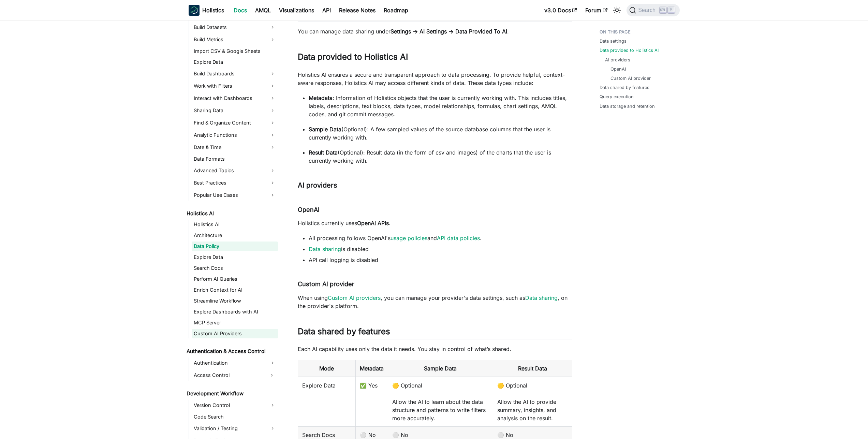 The image size is (868, 439). Describe the element at coordinates (235, 86) in the screenshot. I see `a: Work with Filters` at that location.